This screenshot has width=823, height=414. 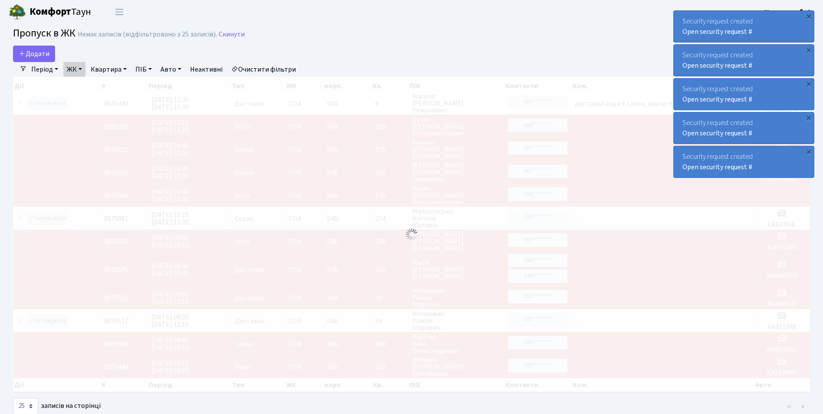 I want to click on a: Період, so click(x=45, y=69).